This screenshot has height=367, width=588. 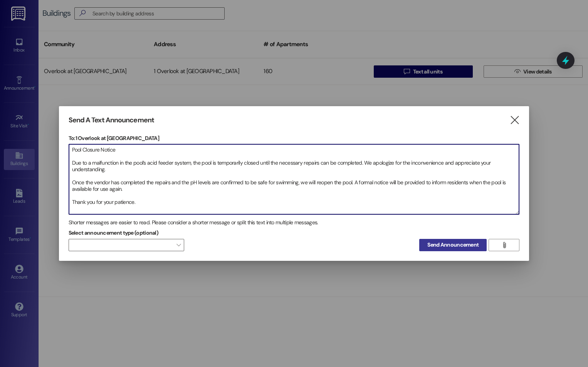 What do you see at coordinates (294, 179) in the screenshot?
I see `div: Pool Closure Notice Due to a malfunction in the pool’s acid feeder system, the pool is temporaril...` at bounding box center [294, 179].